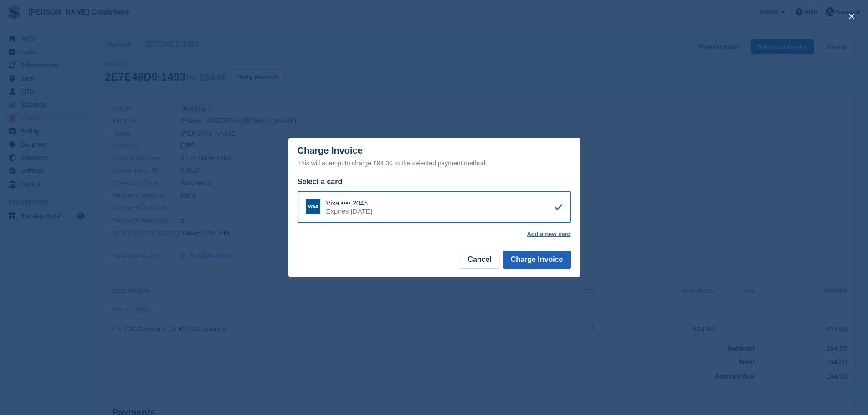 The height and width of the screenshot is (415, 868). I want to click on button: Cancel, so click(479, 260).